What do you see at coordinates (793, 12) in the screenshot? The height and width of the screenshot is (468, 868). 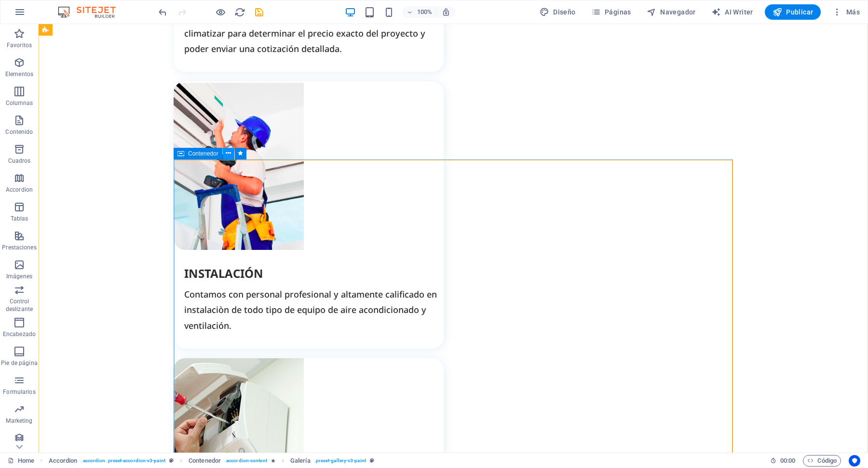 I see `span: Publicar` at bounding box center [793, 12].